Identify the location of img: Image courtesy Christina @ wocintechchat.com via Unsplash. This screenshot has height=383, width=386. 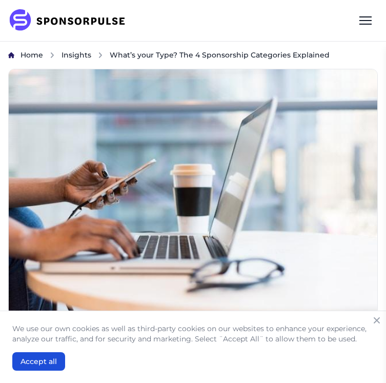
(193, 192).